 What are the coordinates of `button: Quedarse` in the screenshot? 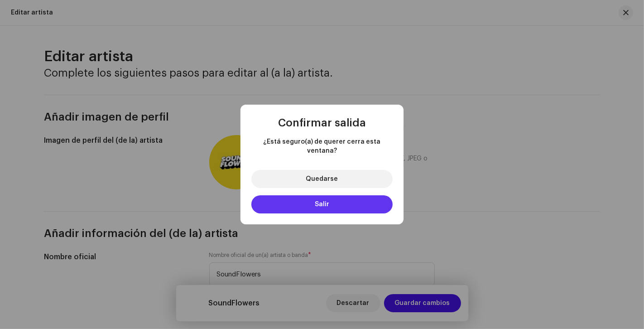 It's located at (322, 179).